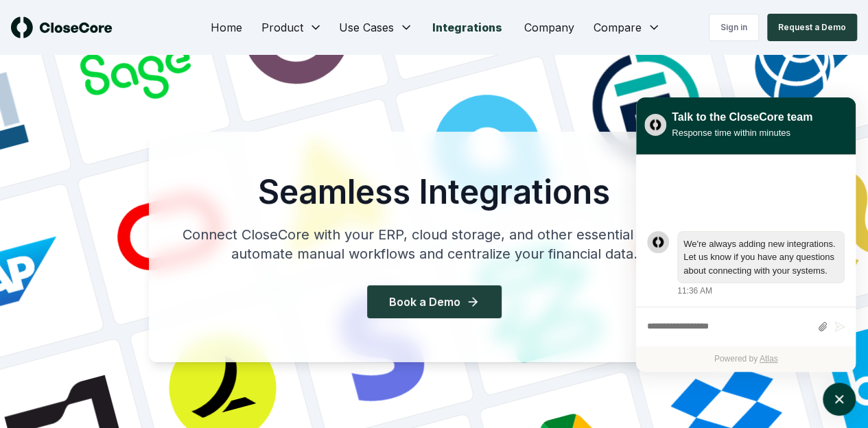 Image resolution: width=868 pixels, height=428 pixels. Describe the element at coordinates (656, 125) in the screenshot. I see `img: yblje5SQxOoZuw2TcITt_icon.png` at that location.